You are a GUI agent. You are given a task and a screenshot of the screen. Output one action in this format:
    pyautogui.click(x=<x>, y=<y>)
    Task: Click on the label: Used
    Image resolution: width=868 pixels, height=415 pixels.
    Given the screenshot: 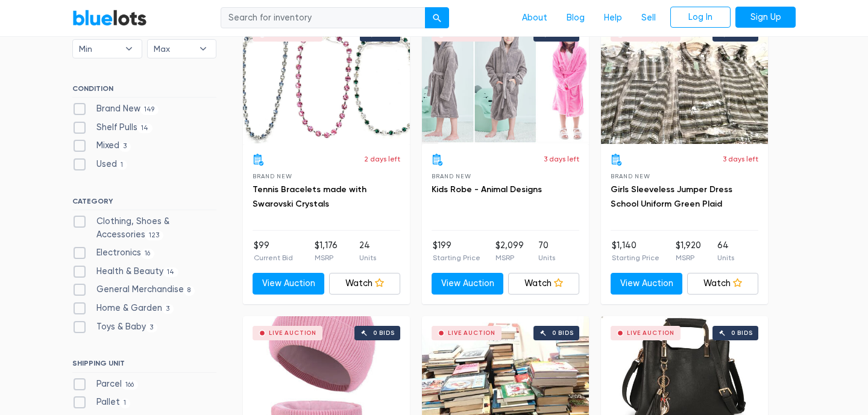 What is the action you would take?
    pyautogui.click(x=99, y=165)
    